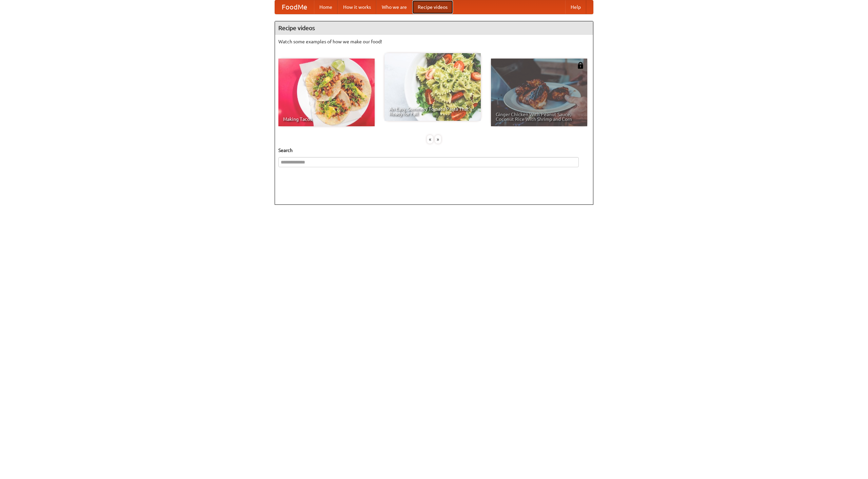 This screenshot has width=868, height=479. I want to click on h4: Recipe videos, so click(434, 28).